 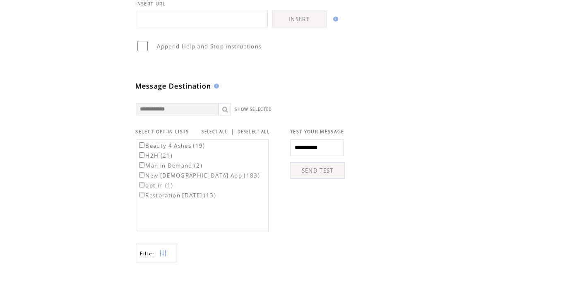 I want to click on label: Beauty 4 Ashes (19), so click(x=171, y=146).